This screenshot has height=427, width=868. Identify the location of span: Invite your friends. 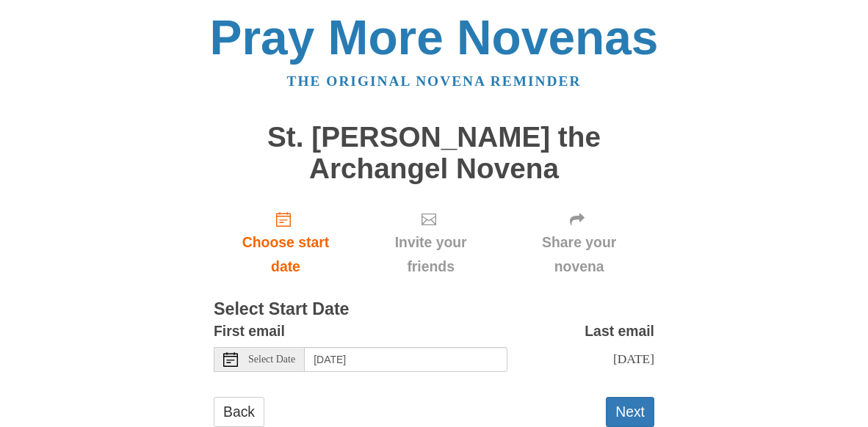
(430, 255).